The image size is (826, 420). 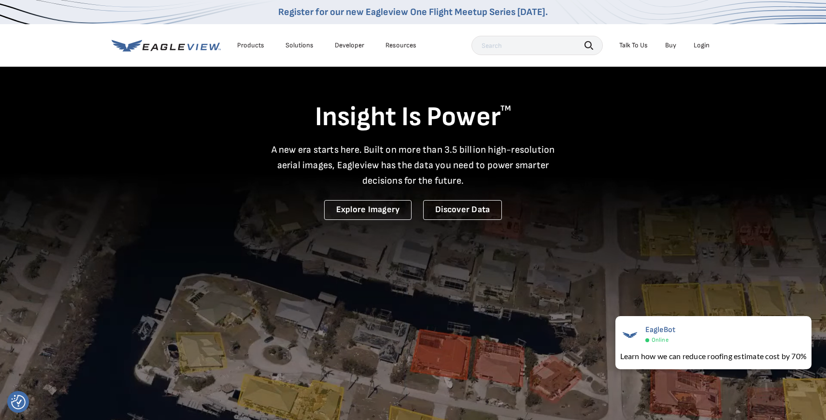 What do you see at coordinates (401, 45) in the screenshot?
I see `div: Resources` at bounding box center [401, 45].